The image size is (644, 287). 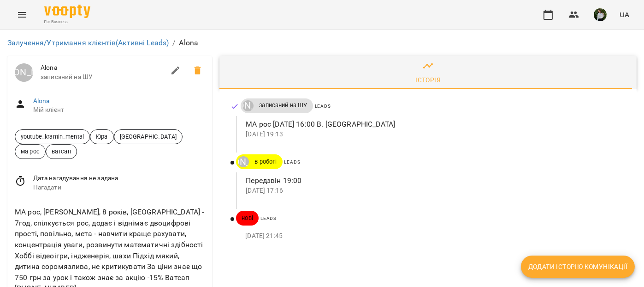 I want to click on img: 6b662c501955233907b073253d93c30f.jpg, so click(x=600, y=15).